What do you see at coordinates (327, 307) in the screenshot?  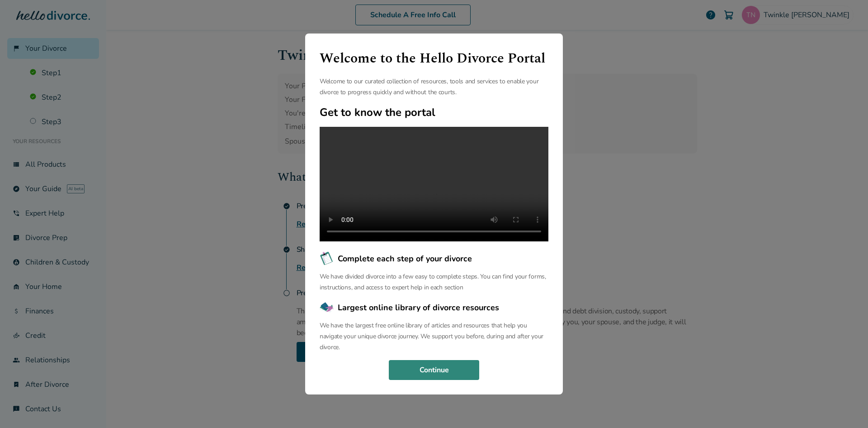 I see `img: Largest online library of divorce resources` at bounding box center [327, 307].